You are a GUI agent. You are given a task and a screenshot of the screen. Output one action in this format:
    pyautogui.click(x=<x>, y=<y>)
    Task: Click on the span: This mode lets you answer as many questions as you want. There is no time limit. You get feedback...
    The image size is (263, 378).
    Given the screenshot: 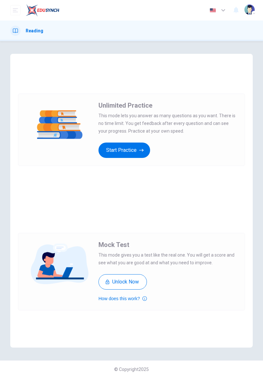 What is the action you would take?
    pyautogui.click(x=168, y=123)
    